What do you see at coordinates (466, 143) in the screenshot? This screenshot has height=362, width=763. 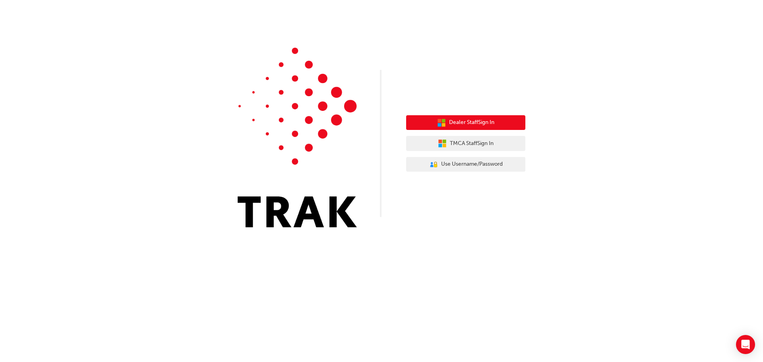 I see `button: TMCA StaffSign In` at bounding box center [466, 143].